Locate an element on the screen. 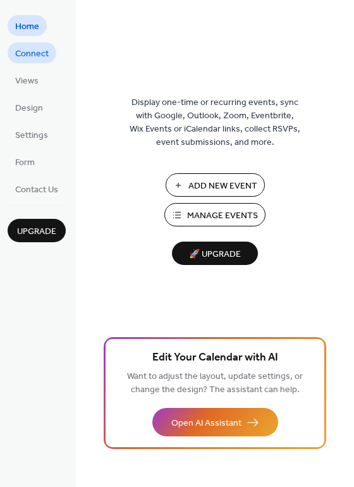 Image resolution: width=354 pixels, height=487 pixels. button: Add New Event is located at coordinates (215, 185).